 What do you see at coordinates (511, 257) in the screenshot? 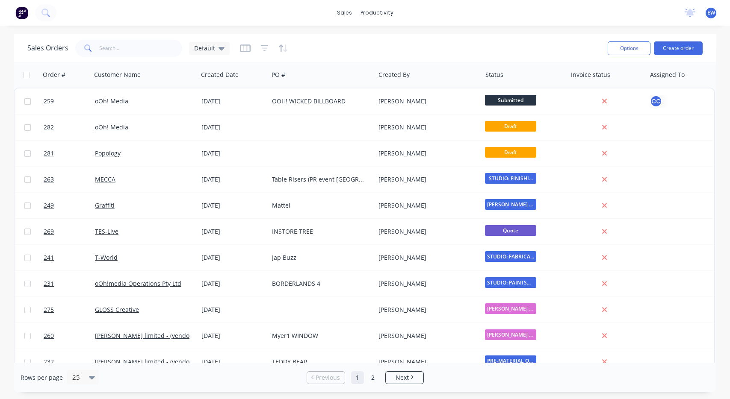
I see `span: STUDIO: FABRICA...` at bounding box center [511, 257].